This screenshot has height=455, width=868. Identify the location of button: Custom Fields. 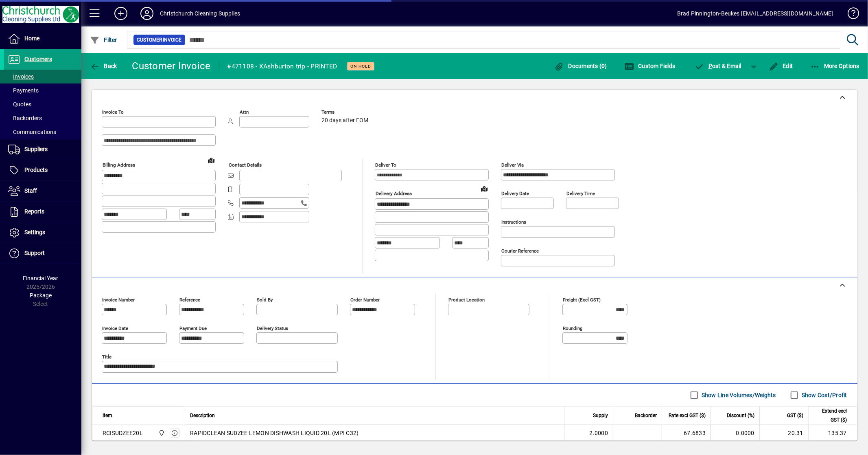
(650, 66).